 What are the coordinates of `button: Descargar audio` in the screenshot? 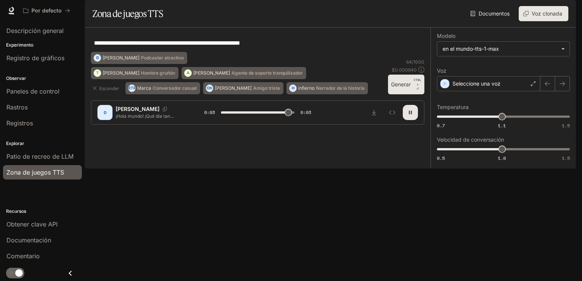 It's located at (374, 113).